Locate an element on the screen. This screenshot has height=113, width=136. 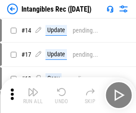
img: Back is located at coordinates (12, 9).